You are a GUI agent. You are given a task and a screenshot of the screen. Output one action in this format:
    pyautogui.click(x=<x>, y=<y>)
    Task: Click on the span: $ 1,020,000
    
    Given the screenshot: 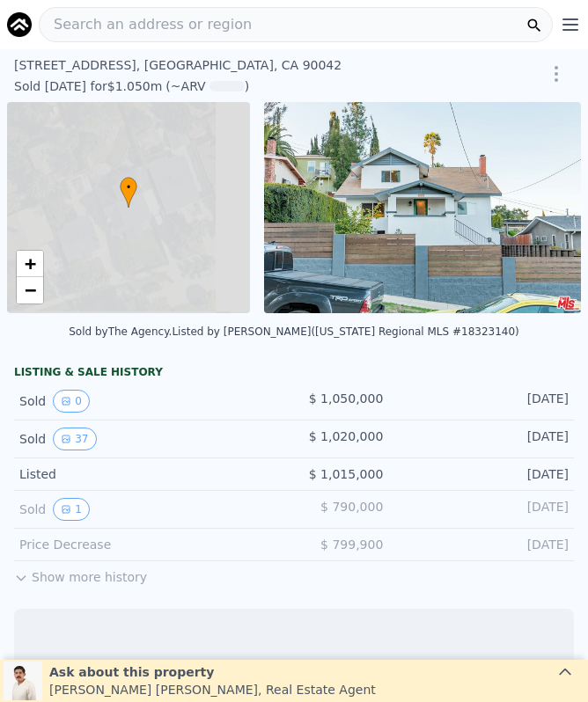 What is the action you would take?
    pyautogui.click(x=346, y=437)
    